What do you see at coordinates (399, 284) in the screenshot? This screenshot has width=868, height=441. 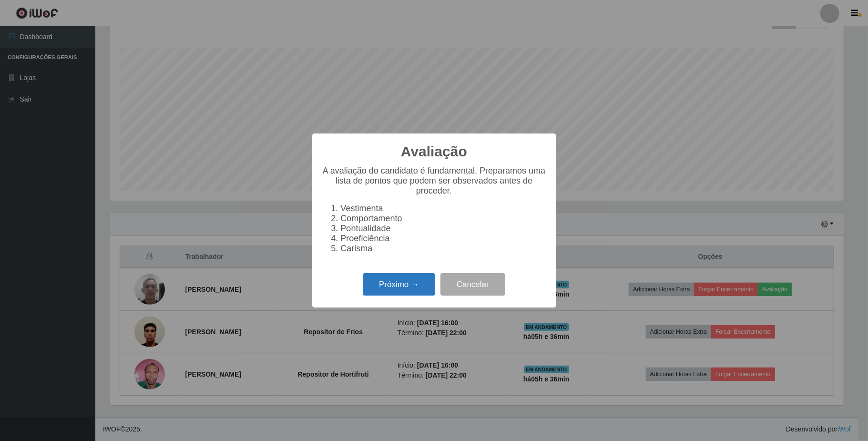 I see `button: Próximo →` at bounding box center [399, 284].